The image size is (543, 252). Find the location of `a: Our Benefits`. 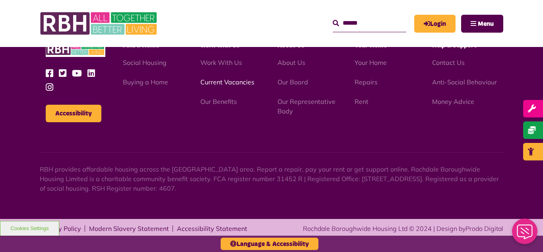

a: Our Benefits is located at coordinates (219, 101).